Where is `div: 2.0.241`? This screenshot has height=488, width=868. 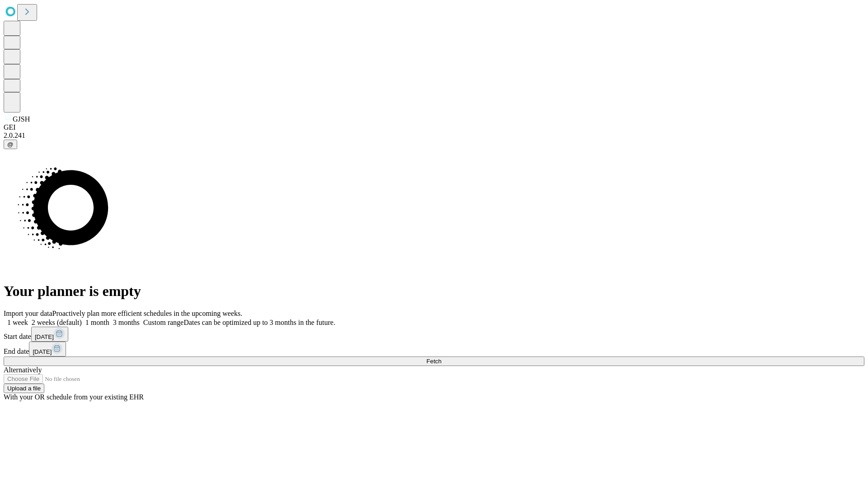 div: 2.0.241 is located at coordinates (434, 136).